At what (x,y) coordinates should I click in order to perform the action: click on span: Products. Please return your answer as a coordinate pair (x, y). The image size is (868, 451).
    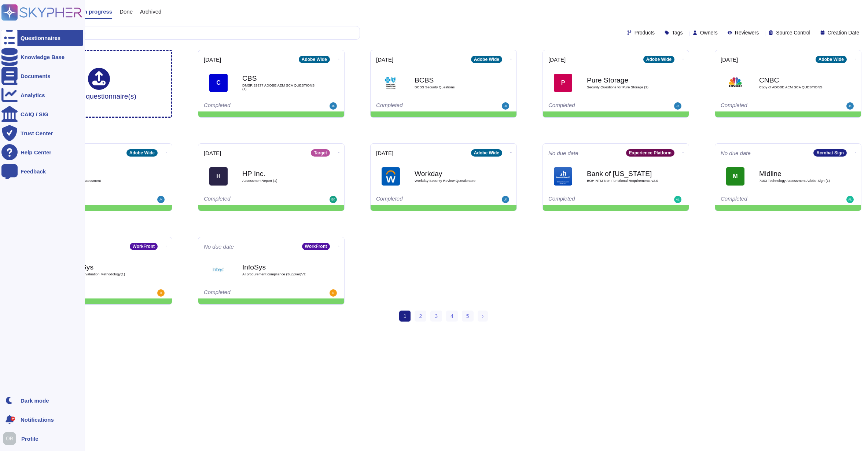
    Looking at the image, I should click on (644, 33).